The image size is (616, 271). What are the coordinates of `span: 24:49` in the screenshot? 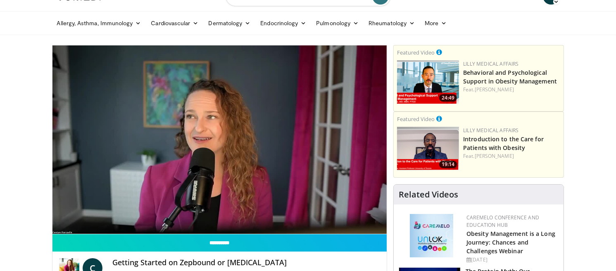 It's located at (448, 98).